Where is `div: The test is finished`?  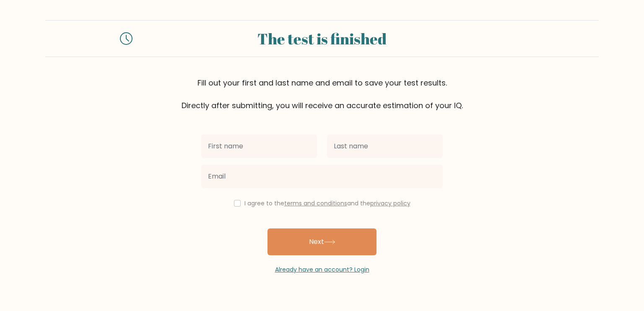
div: The test is finished is located at coordinates (322, 39).